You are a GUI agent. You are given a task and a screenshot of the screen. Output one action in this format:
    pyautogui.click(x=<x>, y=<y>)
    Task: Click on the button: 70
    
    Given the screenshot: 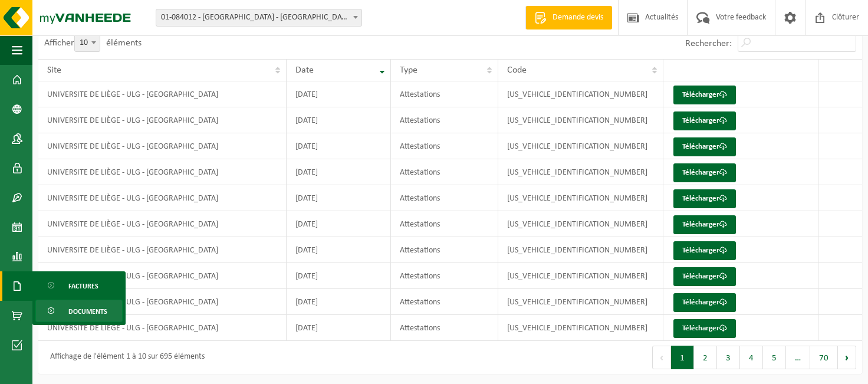 What is the action you would take?
    pyautogui.click(x=823, y=358)
    